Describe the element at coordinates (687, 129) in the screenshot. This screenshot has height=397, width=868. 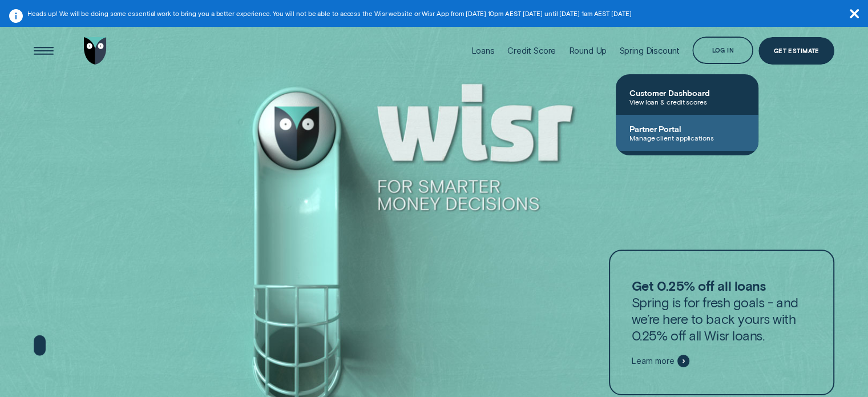
I see `span: Partner Portal` at that location.